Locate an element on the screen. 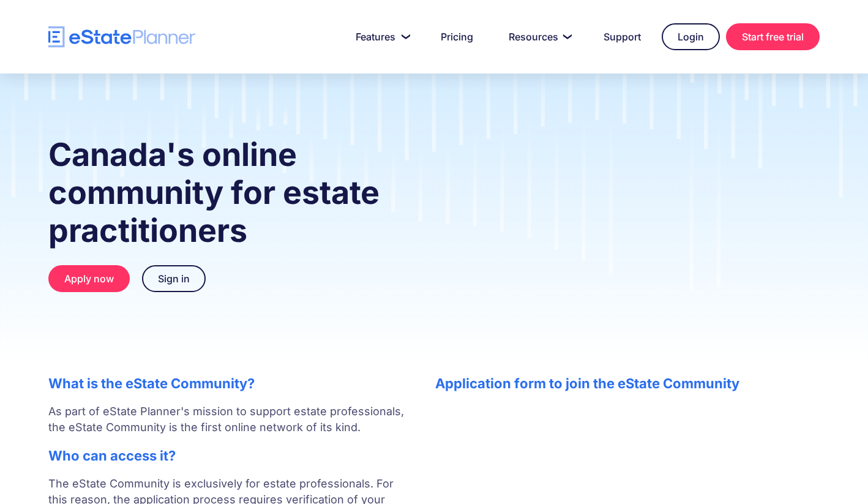 Image resolution: width=868 pixels, height=504 pixels. a: home is located at coordinates (122, 37).